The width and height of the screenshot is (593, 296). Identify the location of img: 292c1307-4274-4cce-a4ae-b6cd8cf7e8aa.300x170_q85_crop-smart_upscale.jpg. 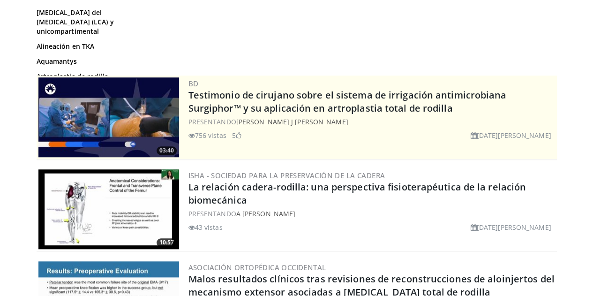
(109, 209).